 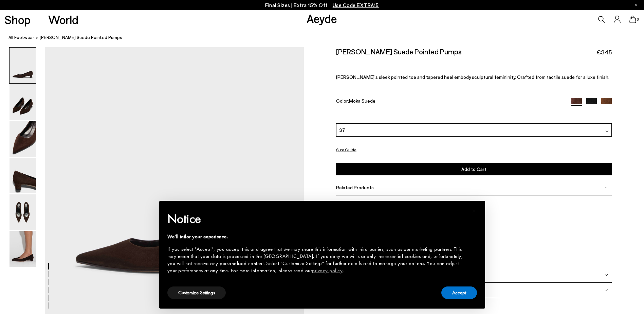 What do you see at coordinates (346, 150) in the screenshot?
I see `button: Size Guide` at bounding box center [346, 150].